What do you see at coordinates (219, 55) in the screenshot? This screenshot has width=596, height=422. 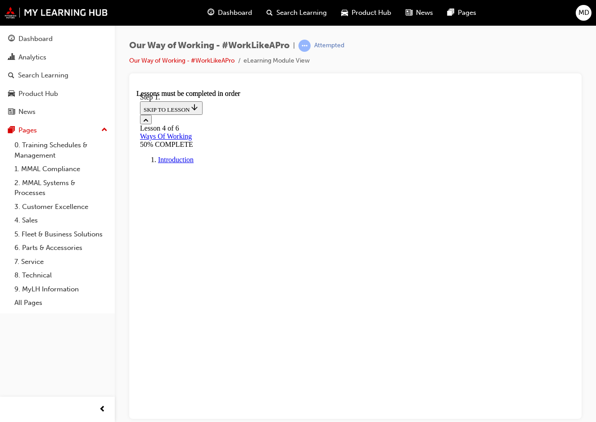 I see `div: 50% COMPLETE` at bounding box center [219, 55].